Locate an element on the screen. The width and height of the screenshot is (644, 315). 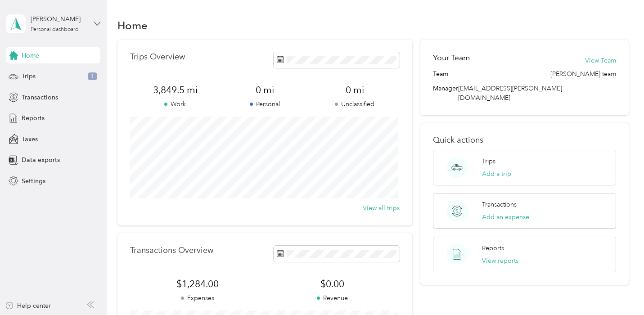
span: $0.00 is located at coordinates (332, 284).